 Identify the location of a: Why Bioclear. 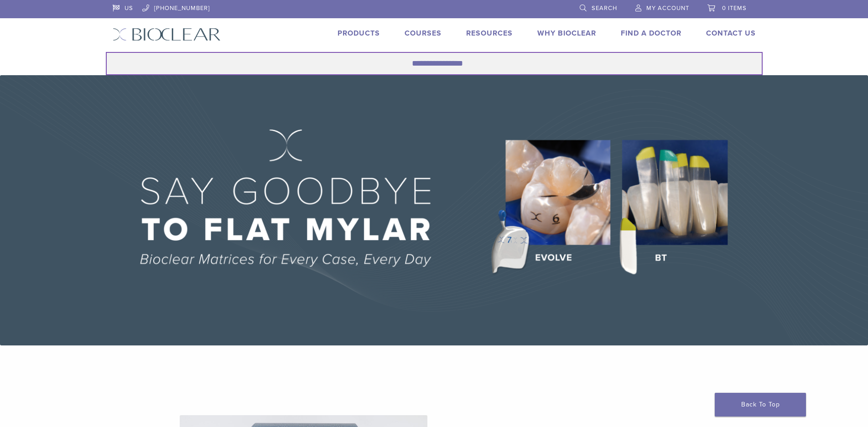
(567, 33).